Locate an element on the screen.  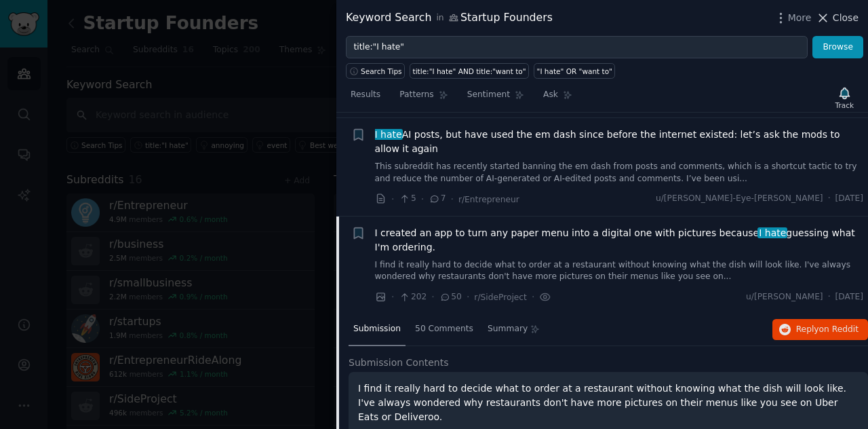
button: Close is located at coordinates (837, 18).